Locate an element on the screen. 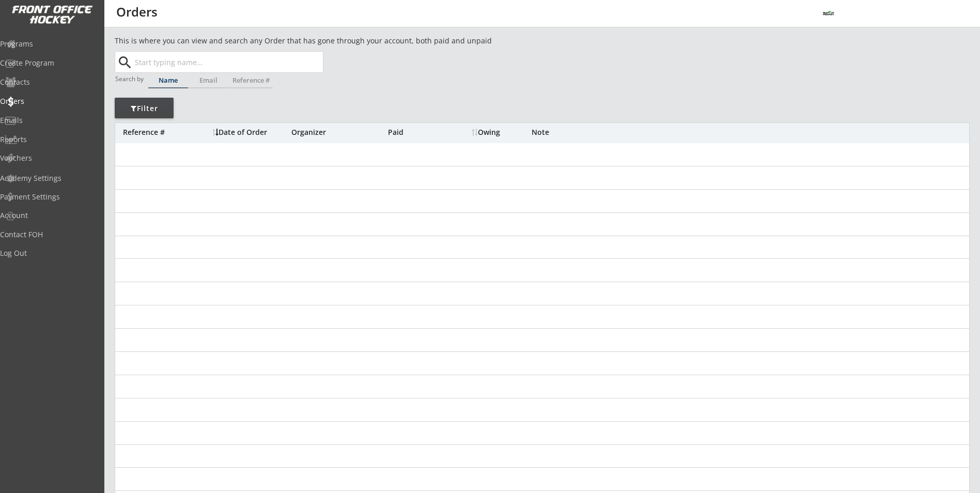  input: Start typing name... is located at coordinates (228, 62).